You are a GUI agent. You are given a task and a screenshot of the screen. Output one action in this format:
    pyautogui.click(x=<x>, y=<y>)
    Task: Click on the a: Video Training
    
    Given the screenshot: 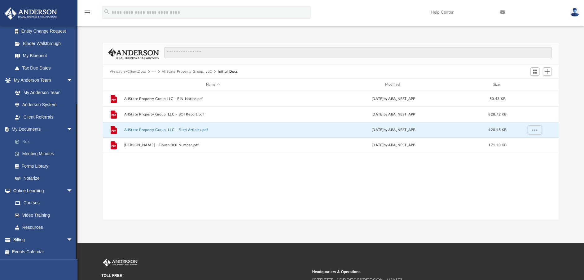 What is the action you would take?
    pyautogui.click(x=42, y=215)
    